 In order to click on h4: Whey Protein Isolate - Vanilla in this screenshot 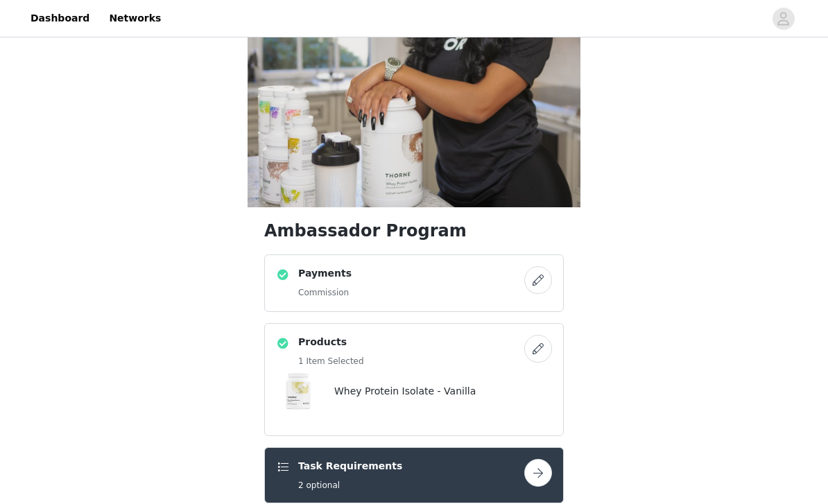, I will do `click(405, 391)`.